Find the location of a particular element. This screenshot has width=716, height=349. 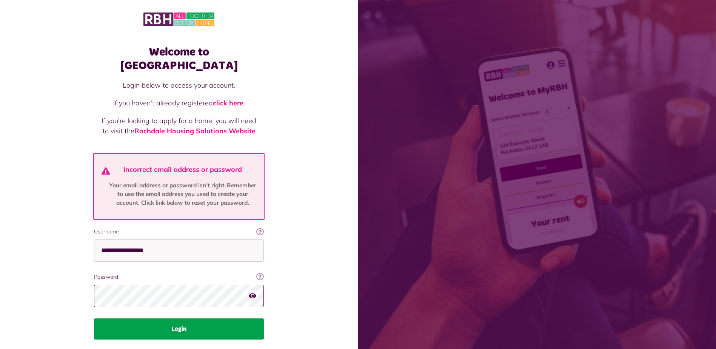

p: If you haven't already registered . is located at coordinates (179, 103).